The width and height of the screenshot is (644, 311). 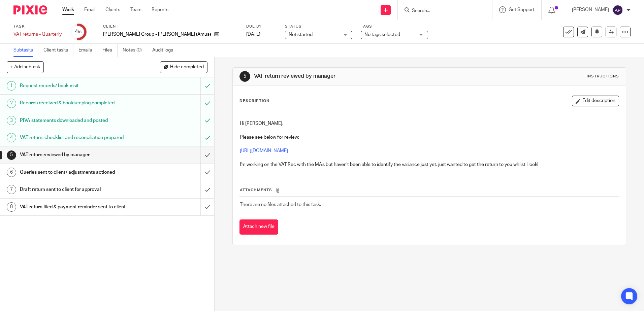 What do you see at coordinates (442, 11) in the screenshot?
I see `input: Search` at bounding box center [442, 11].